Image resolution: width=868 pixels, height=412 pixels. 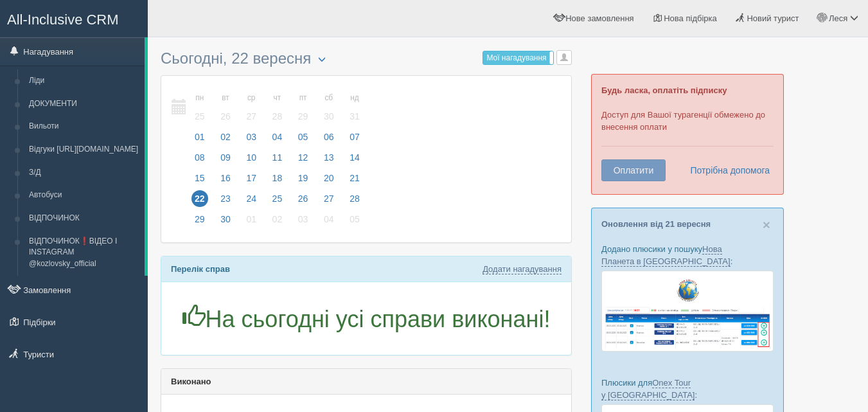 I want to click on a: 30, so click(x=225, y=223).